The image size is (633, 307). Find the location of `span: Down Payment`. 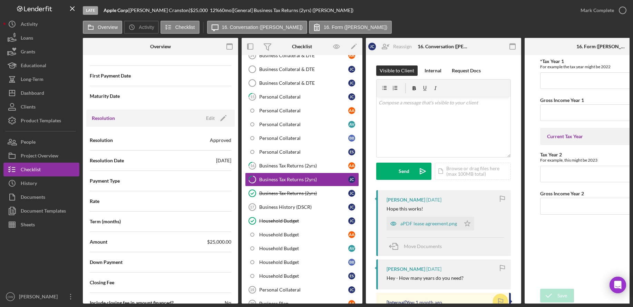

span: Down Payment is located at coordinates (106, 263).